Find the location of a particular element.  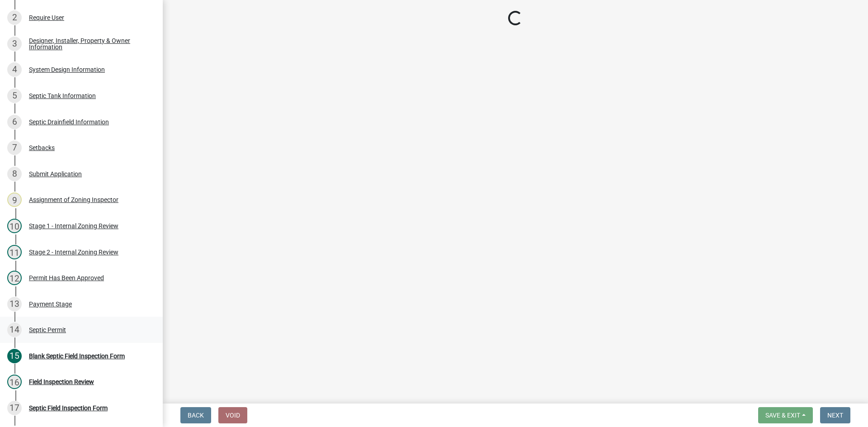

div: Septic Field Inspection Form is located at coordinates (68, 408).